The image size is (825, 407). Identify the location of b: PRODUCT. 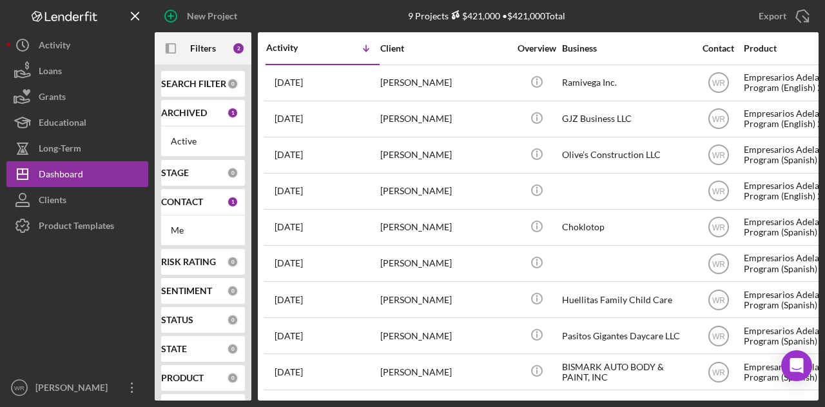
(182, 378).